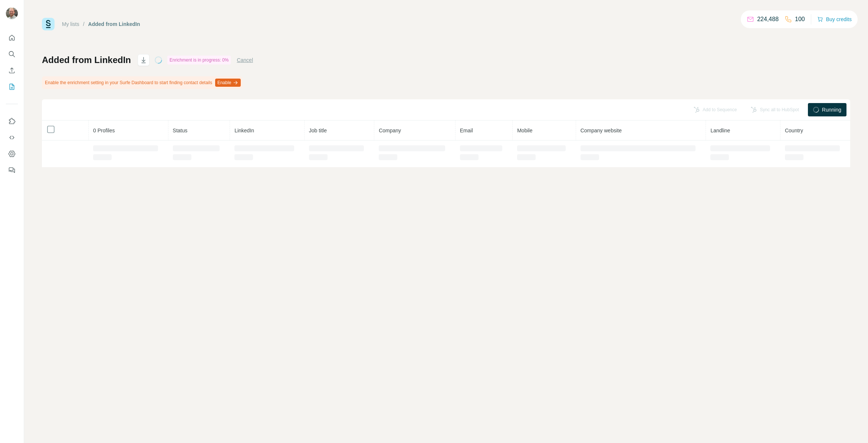  What do you see at coordinates (12, 54) in the screenshot?
I see `button: Search` at bounding box center [12, 54].